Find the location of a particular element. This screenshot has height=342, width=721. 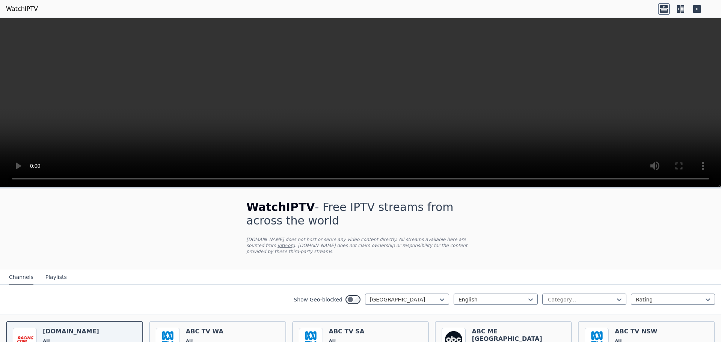

a: iptv-org is located at coordinates (286, 245).